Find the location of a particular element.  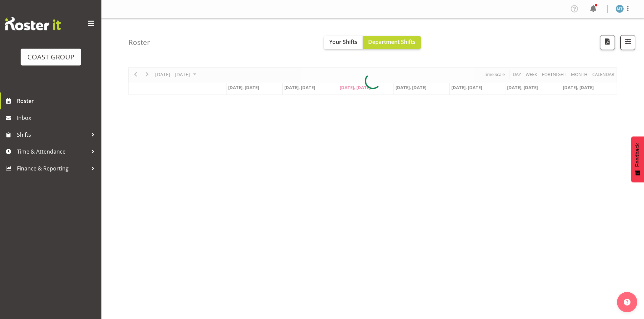

div: COAST GROUP is located at coordinates (51, 57).